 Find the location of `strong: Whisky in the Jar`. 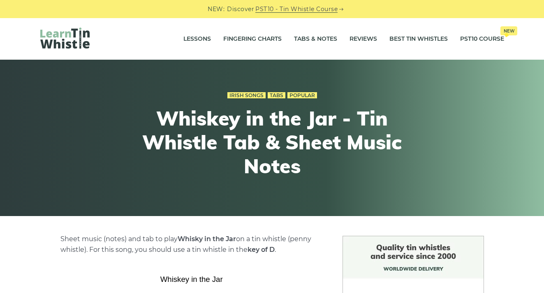

strong: Whisky in the Jar is located at coordinates (207, 239).